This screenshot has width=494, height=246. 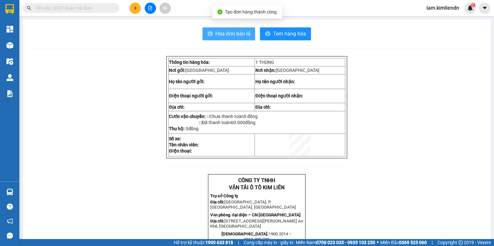 What do you see at coordinates (177, 70) in the screenshot?
I see `strong: Nơi gởi:` at bounding box center [177, 70].